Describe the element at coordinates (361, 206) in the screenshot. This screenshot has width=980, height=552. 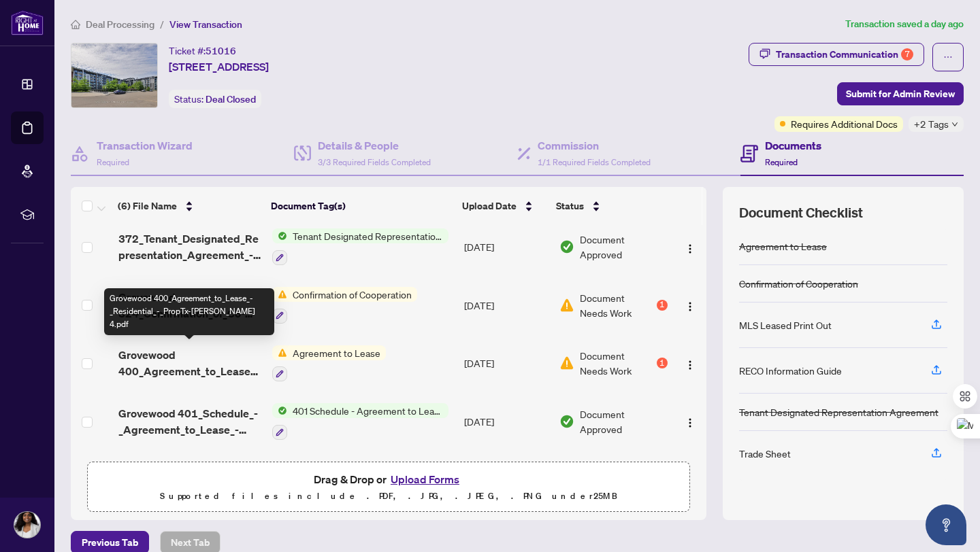
I see `th: Document Tag(s)` at that location.